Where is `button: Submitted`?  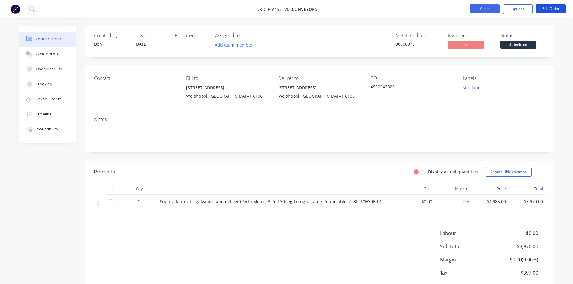 button: Submitted is located at coordinates (518, 45).